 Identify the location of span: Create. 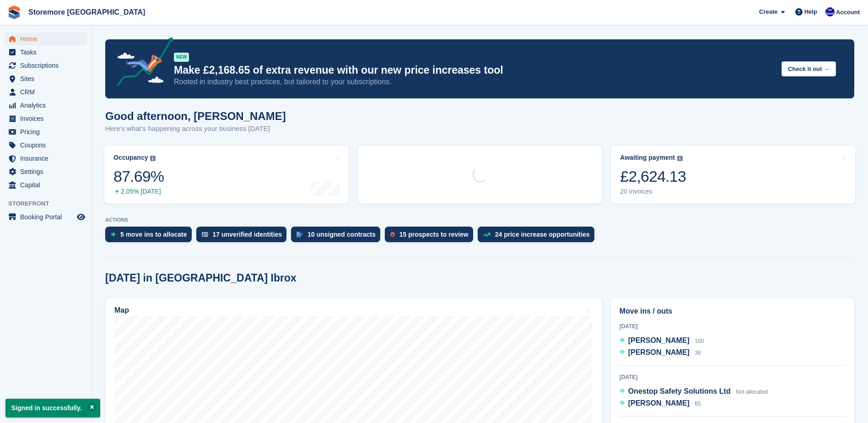
(768, 12).